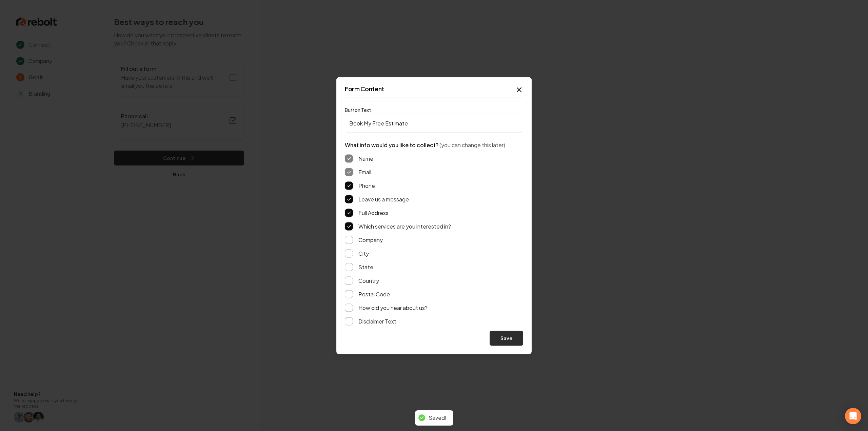  Describe the element at coordinates (367, 186) in the screenshot. I see `label: Phone` at that location.